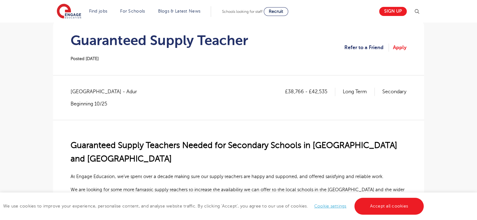 The image size is (477, 220). What do you see at coordinates (242, 12) in the screenshot?
I see `span: Schools looking for staff` at bounding box center [242, 12].